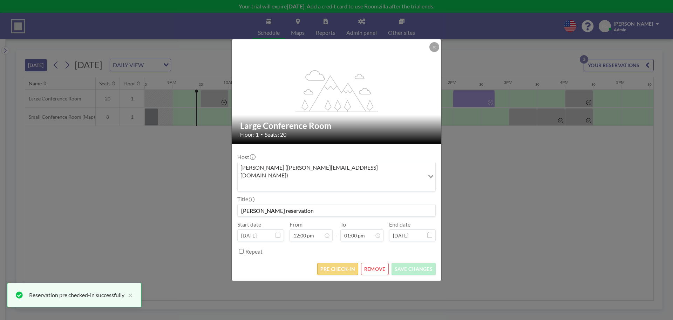 The image size is (673, 320). Describe the element at coordinates (338, 268) in the screenshot. I see `button: PRE CHECK-IN` at that location.